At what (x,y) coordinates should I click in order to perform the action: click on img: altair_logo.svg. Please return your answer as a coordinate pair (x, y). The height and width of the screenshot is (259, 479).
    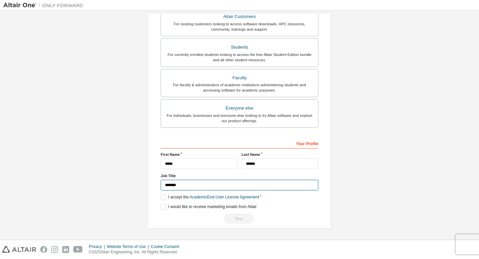
    Looking at the image, I should click on (19, 249).